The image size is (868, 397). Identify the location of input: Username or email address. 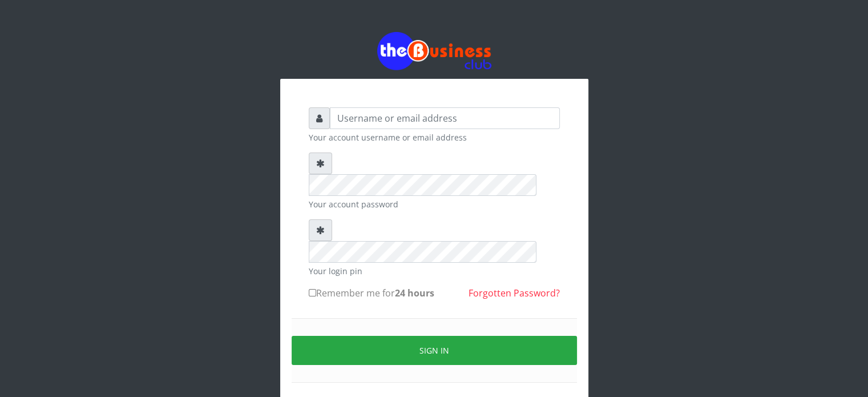
(445, 118).